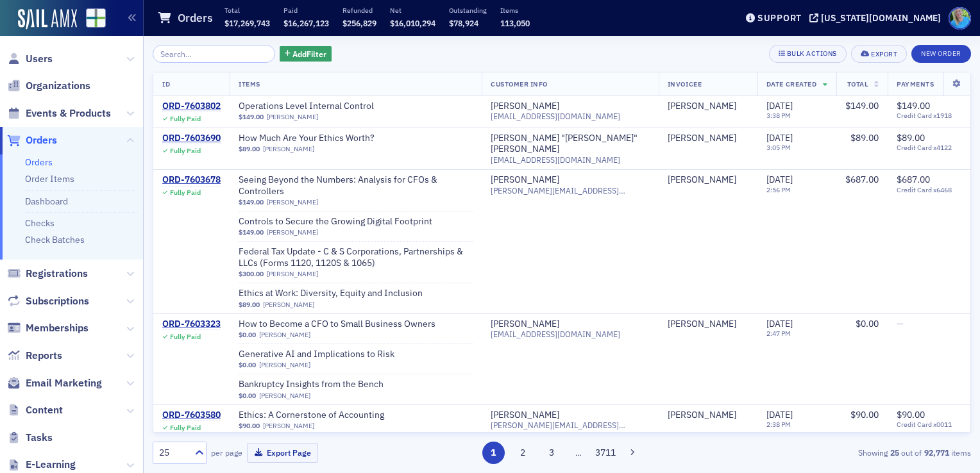 Image resolution: width=980 pixels, height=473 pixels. I want to click on span: Ethics: A Cornerstone of Accounting, so click(320, 416).